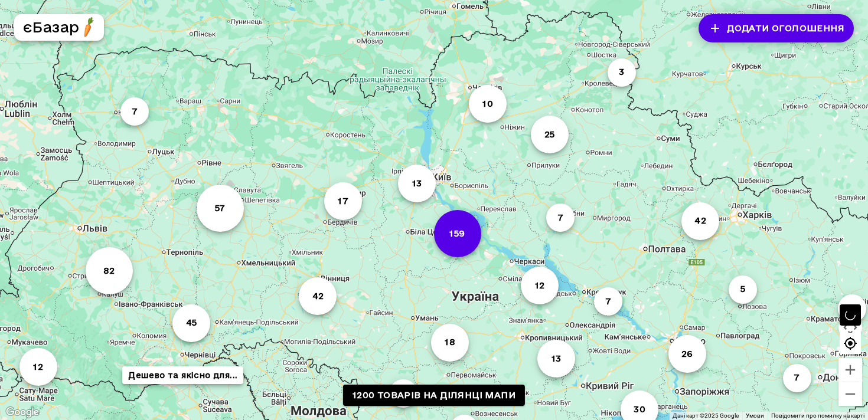  Describe the element at coordinates (487, 104) in the screenshot. I see `button: 10` at that location.